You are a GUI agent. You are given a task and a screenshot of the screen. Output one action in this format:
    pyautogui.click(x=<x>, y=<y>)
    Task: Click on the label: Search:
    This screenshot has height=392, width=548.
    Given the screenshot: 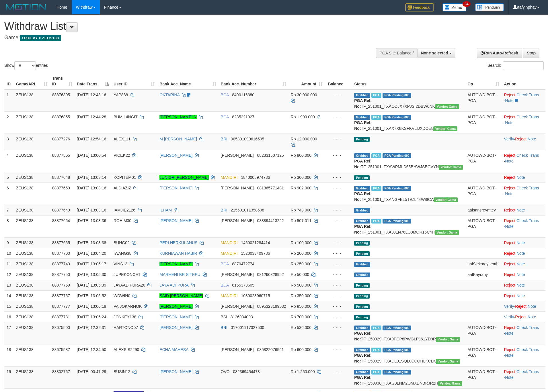 What is the action you would take?
    pyautogui.click(x=516, y=66)
    